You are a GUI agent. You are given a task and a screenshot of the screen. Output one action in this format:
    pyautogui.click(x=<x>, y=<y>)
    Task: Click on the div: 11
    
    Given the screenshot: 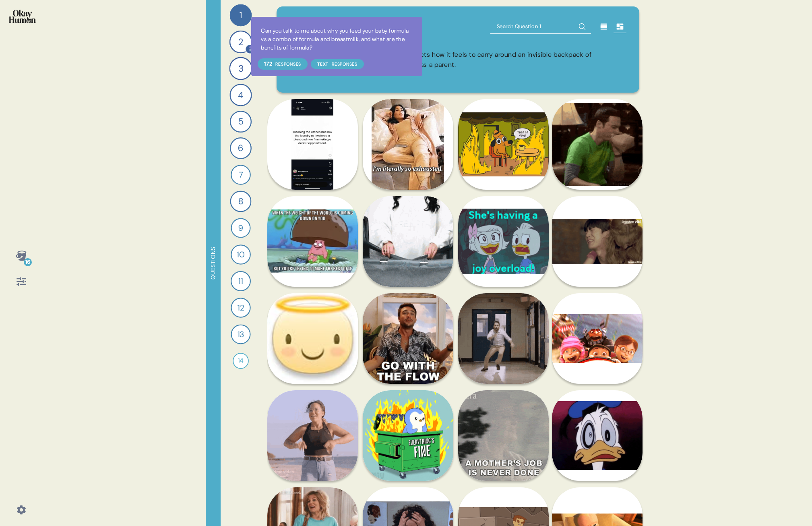 What is the action you would take?
    pyautogui.click(x=241, y=282)
    